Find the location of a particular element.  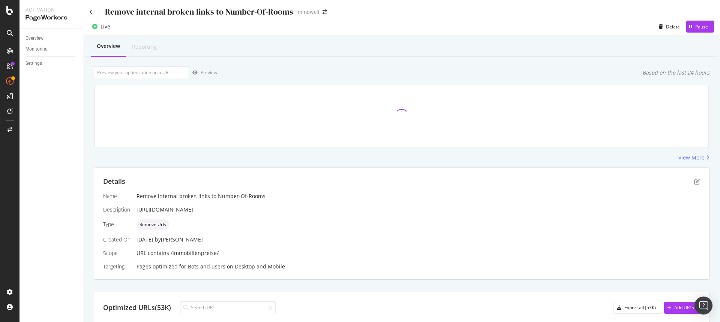

div: Open Intercom Messenger is located at coordinates (703, 306).